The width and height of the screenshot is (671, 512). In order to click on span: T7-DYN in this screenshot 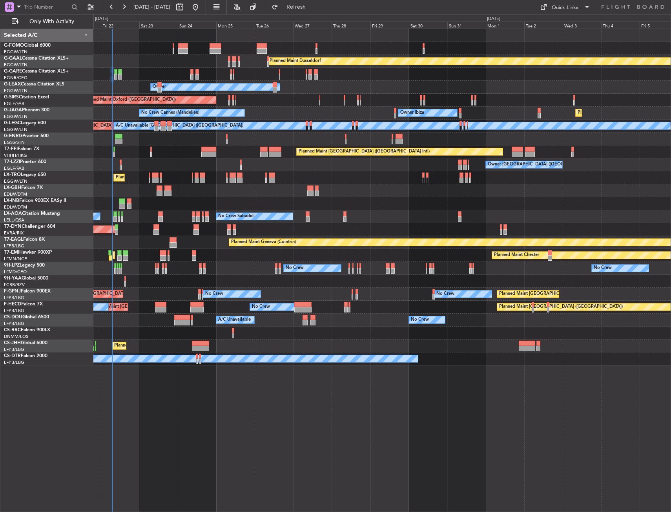, I will do `click(13, 227)`.